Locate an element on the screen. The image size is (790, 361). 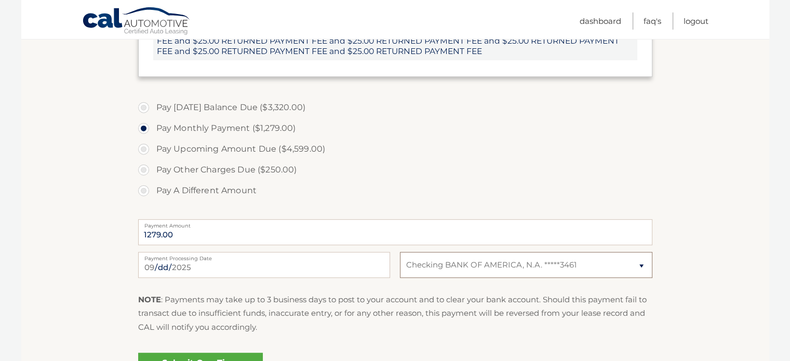
label: Pay A Different Amount is located at coordinates (395, 191).